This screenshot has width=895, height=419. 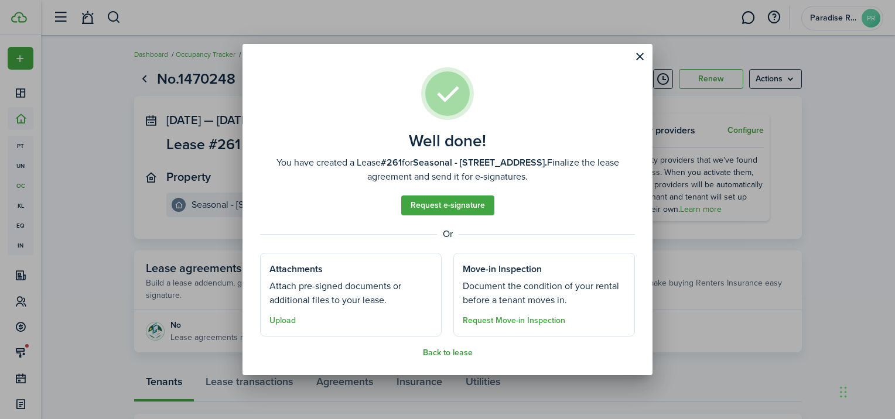 What do you see at coordinates (447, 141) in the screenshot?
I see `well-done-title: Well done!` at bounding box center [447, 141].